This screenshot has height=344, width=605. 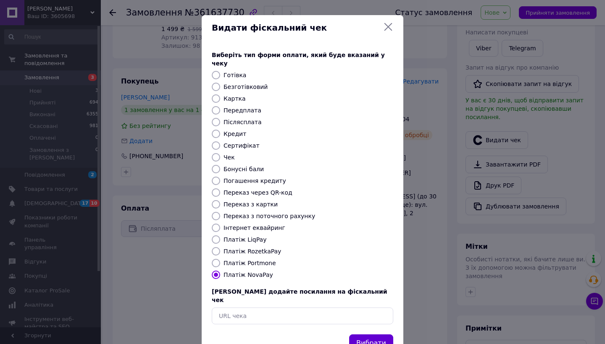 I want to click on span: Видати фіскальний чек, so click(x=296, y=28).